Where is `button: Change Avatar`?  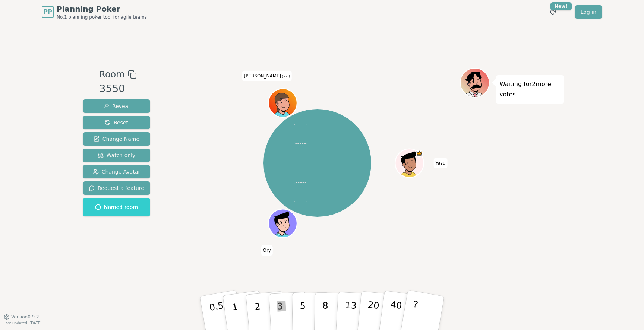
button: Change Avatar is located at coordinates (116, 171).